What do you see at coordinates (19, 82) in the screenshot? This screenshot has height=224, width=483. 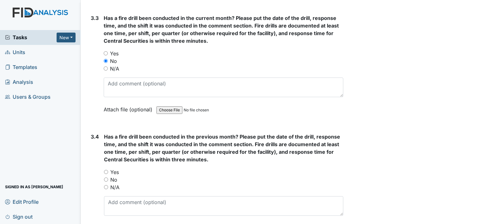 I see `span: Analysis` at bounding box center [19, 82].